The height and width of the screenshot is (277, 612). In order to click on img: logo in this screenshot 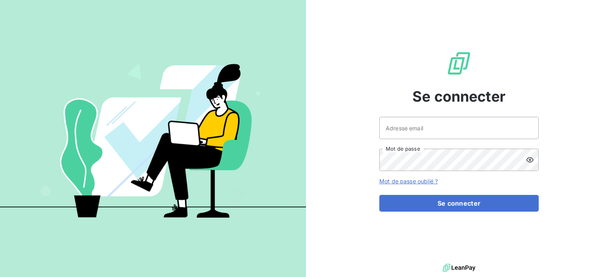, I will do `click(459, 268)`.